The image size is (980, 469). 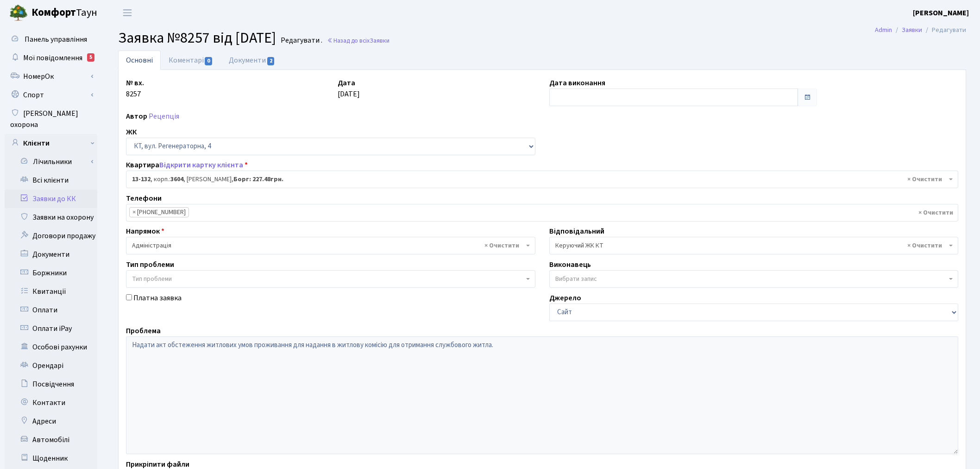 I want to click on a: Лічильники, so click(x=54, y=162).